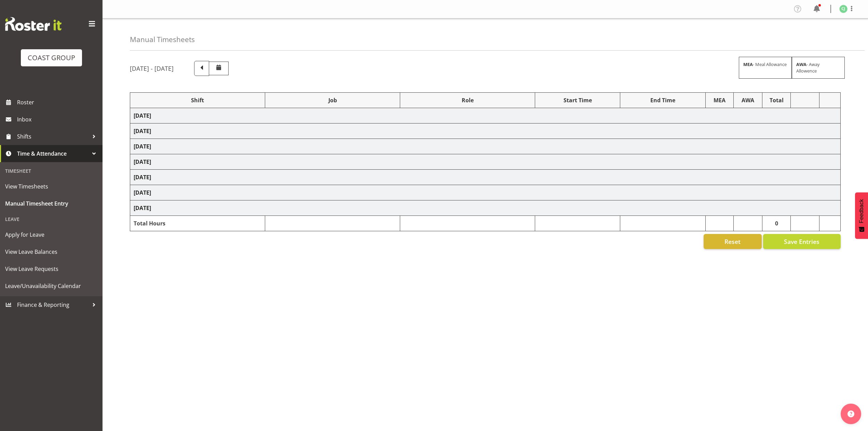 The width and height of the screenshot is (868, 431). I want to click on h4: Manual Timesheets, so click(162, 39).